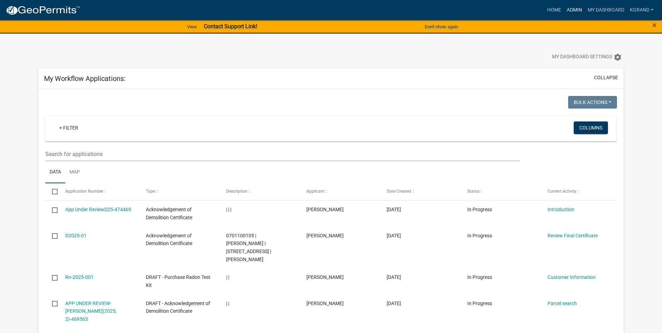  What do you see at coordinates (441, 27) in the screenshot?
I see `button: Don't show again` at bounding box center [441, 27].